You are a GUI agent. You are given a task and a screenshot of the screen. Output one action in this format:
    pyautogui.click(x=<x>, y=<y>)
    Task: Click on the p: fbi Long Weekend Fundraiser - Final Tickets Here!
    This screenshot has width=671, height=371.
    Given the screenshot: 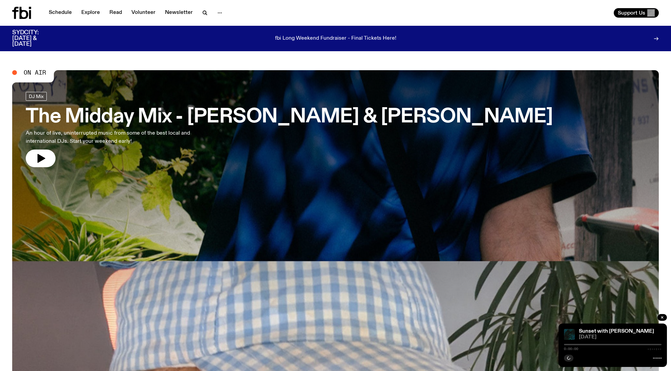 What is the action you would take?
    pyautogui.click(x=336, y=39)
    